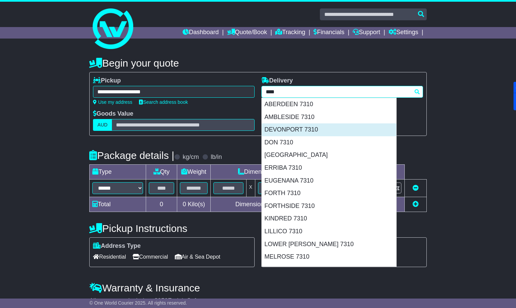 This screenshot has height=308, width=516. Describe the element at coordinates (162, 205) in the screenshot. I see `td: 0` at that location.